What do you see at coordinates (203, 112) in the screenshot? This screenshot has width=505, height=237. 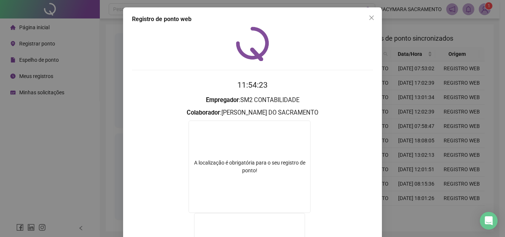 I see `strong: Colaborador` at bounding box center [203, 112].